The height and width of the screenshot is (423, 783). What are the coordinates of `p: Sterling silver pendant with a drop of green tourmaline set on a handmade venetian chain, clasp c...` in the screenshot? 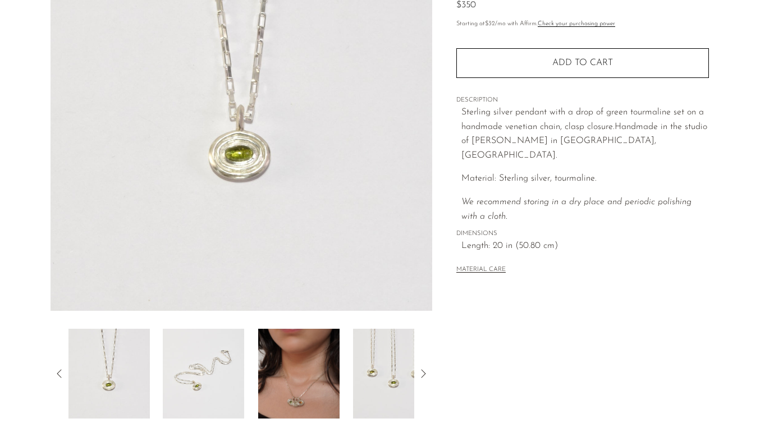 It's located at (585, 134).